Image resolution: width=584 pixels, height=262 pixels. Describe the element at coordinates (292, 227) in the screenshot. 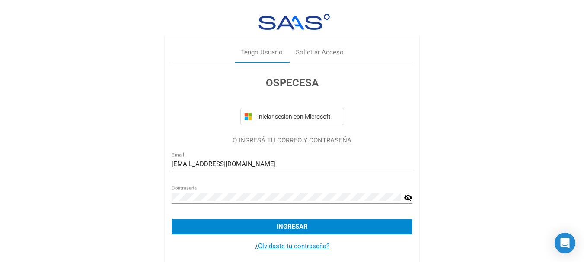

I see `span: Ingresar` at that location.